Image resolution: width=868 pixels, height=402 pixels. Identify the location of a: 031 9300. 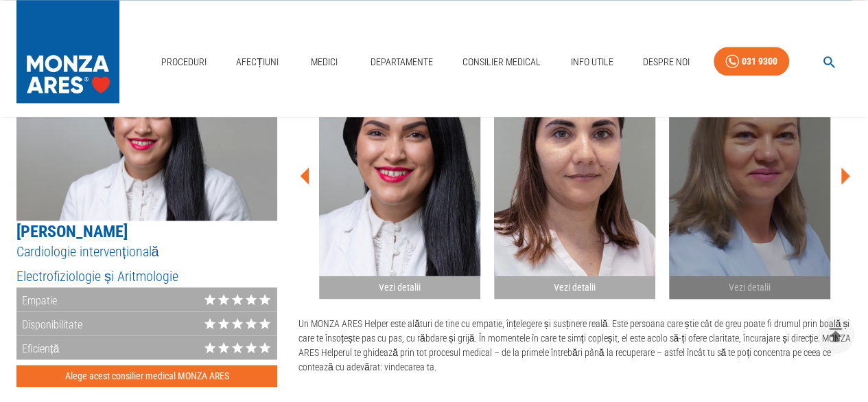
(751, 61).